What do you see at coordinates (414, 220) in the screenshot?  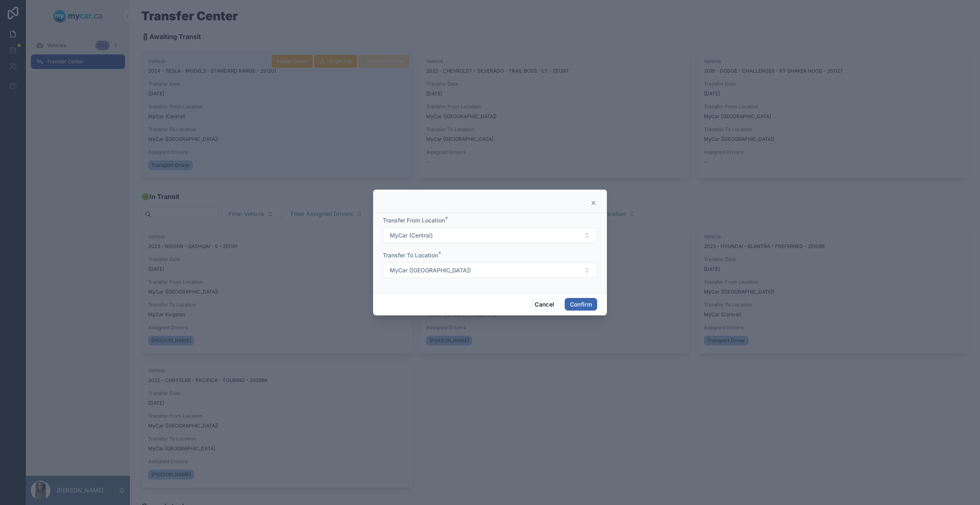 I see `span: Transfer From Location` at bounding box center [414, 220].